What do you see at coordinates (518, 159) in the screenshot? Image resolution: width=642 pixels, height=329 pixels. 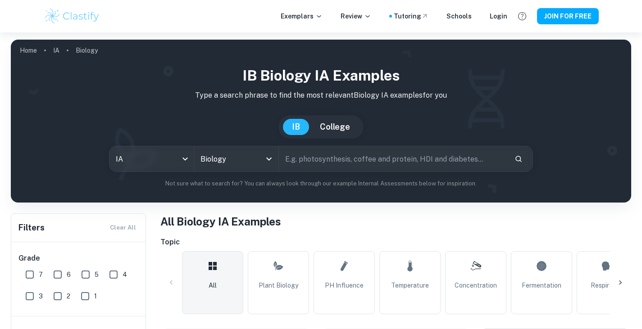 I see `button: Search` at bounding box center [518, 159].